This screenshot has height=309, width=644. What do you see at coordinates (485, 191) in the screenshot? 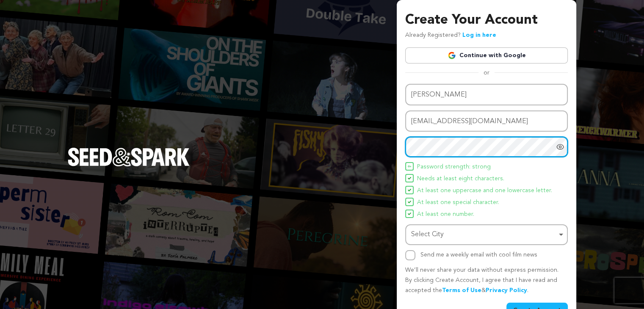
I see `span: At least one uppercase and one lowercase letter.` at bounding box center [485, 191].